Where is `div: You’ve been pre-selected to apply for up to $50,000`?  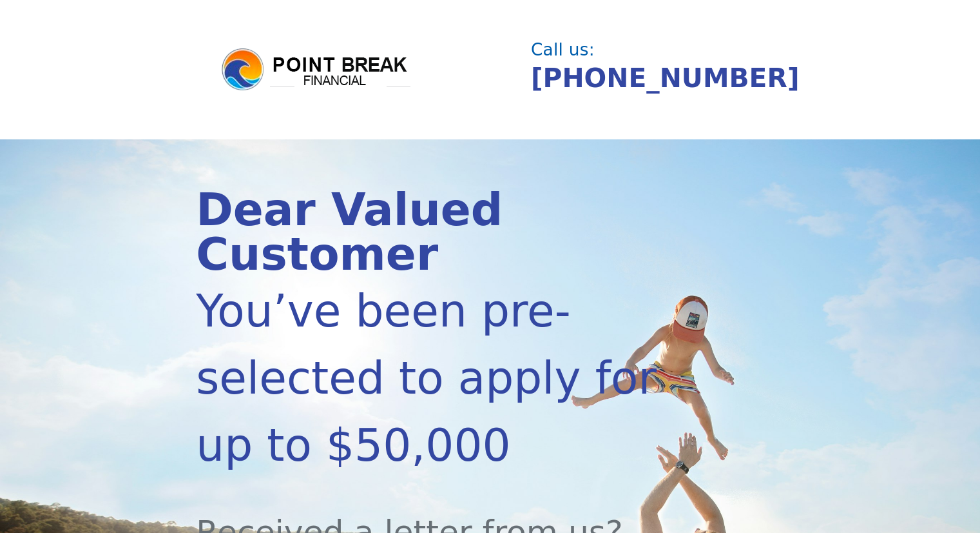 div: You’ve been pre-selected to apply for up to $50,000 is located at coordinates (446, 378).